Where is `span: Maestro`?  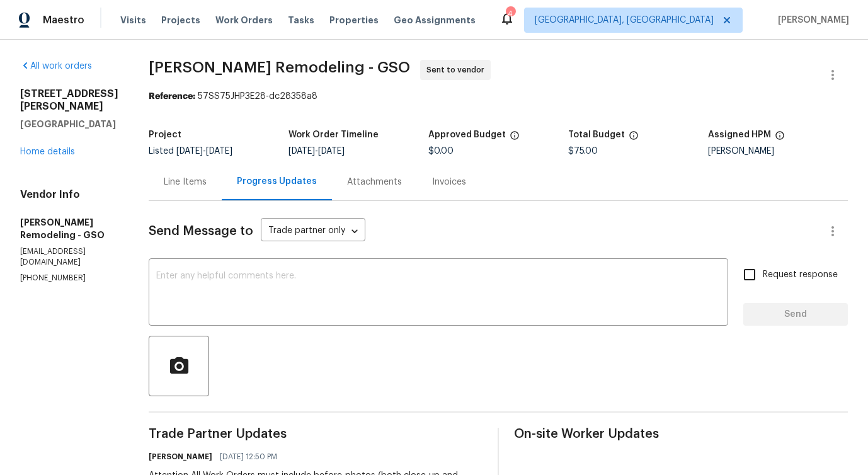
span: Maestro is located at coordinates (64, 20).